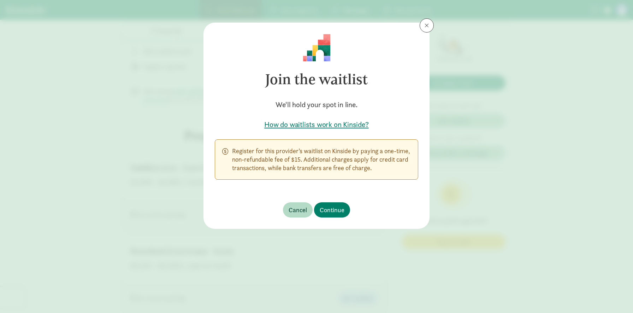 This screenshot has height=313, width=633. I want to click on h5: We'll hold your spot in line., so click(317, 105).